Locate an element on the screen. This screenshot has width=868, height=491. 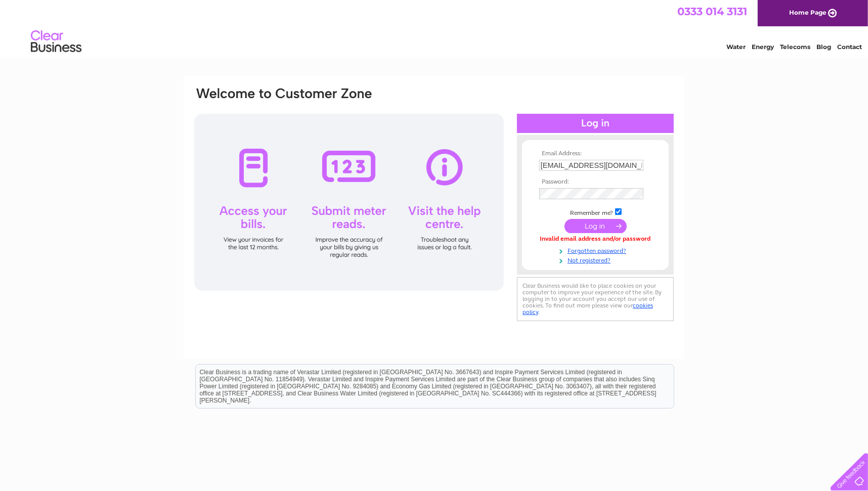
a: Energy is located at coordinates (763, 47).